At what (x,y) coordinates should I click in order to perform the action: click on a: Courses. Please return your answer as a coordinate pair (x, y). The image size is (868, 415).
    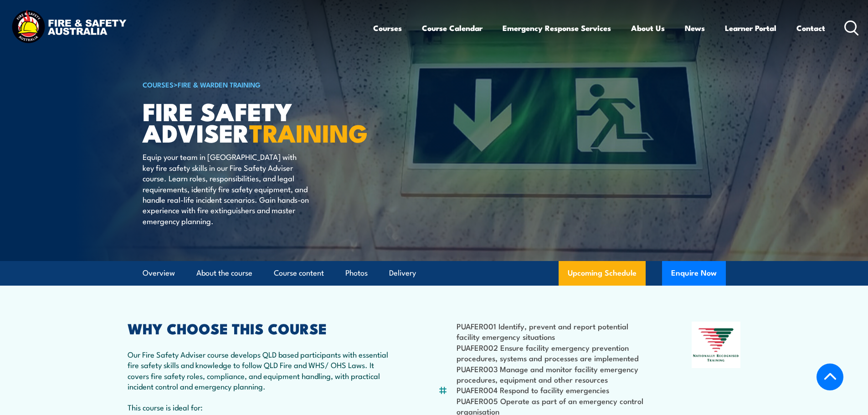
    Looking at the image, I should click on (388, 28).